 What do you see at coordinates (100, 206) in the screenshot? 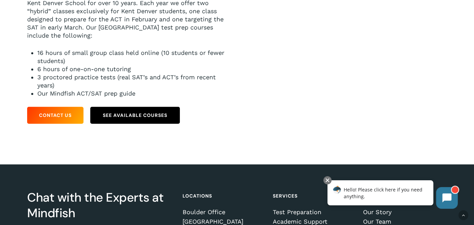
I see `h3: Chat with the Experts at Mindfish` at bounding box center [100, 206].